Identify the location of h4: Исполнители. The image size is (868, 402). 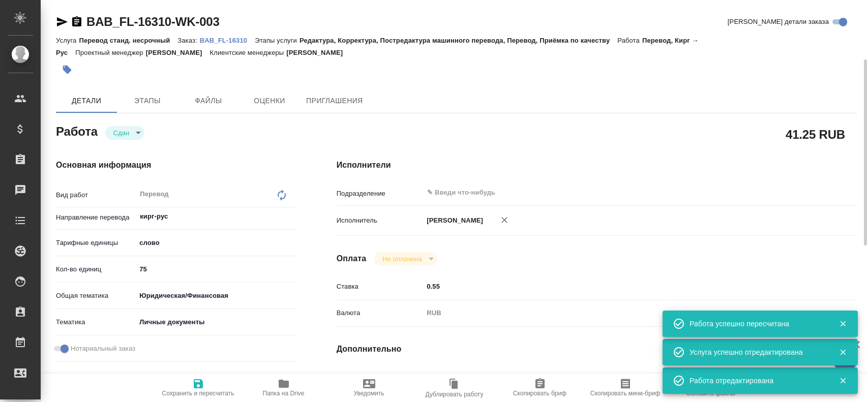
(596, 165).